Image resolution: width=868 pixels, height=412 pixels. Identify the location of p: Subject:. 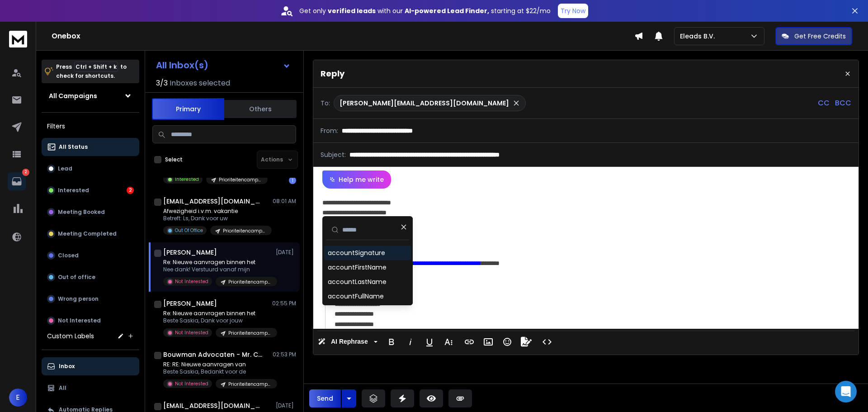
(333, 155).